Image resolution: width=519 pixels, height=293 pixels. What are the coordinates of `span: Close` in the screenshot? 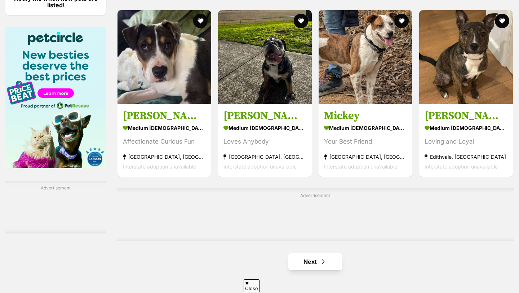 It's located at (252, 285).